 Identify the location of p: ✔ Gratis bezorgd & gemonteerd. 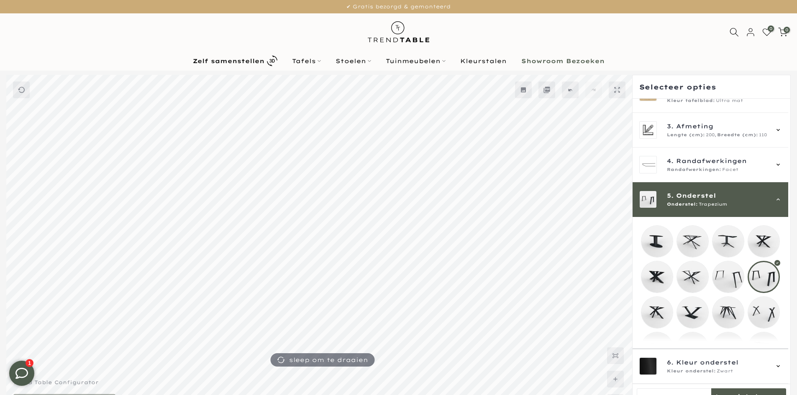
(398, 7).